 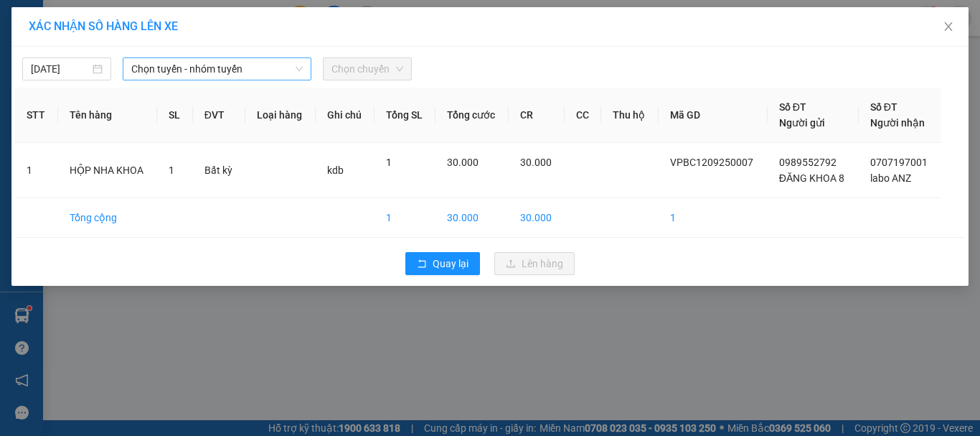 I want to click on button: rollbackQuay lại, so click(x=443, y=264).